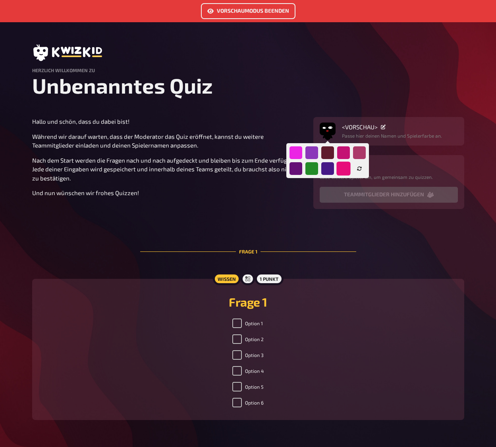  What do you see at coordinates (248, 302) in the screenshot?
I see `h2: Frage 1` at bounding box center [248, 302].